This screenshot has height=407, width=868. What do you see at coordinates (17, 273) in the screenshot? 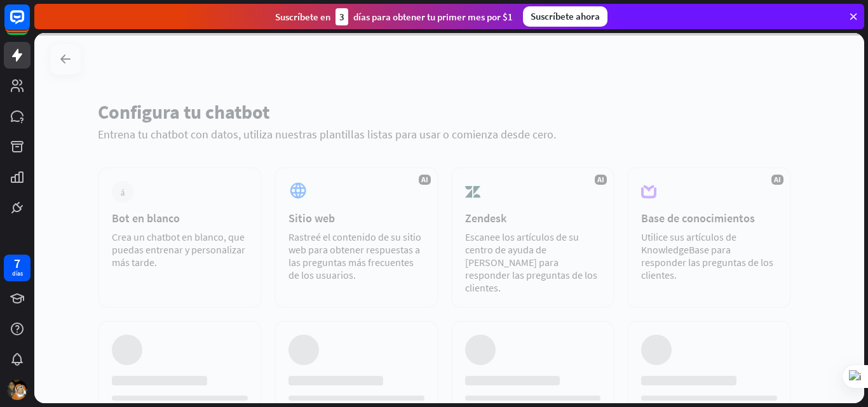
I see `font: días` at bounding box center [17, 273].